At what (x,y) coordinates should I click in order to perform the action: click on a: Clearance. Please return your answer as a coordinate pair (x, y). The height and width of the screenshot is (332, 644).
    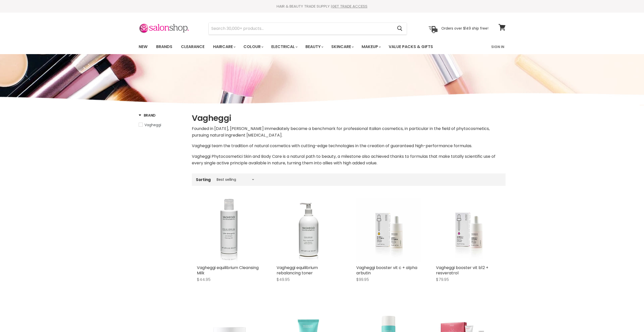
    Looking at the image, I should click on (193, 47).